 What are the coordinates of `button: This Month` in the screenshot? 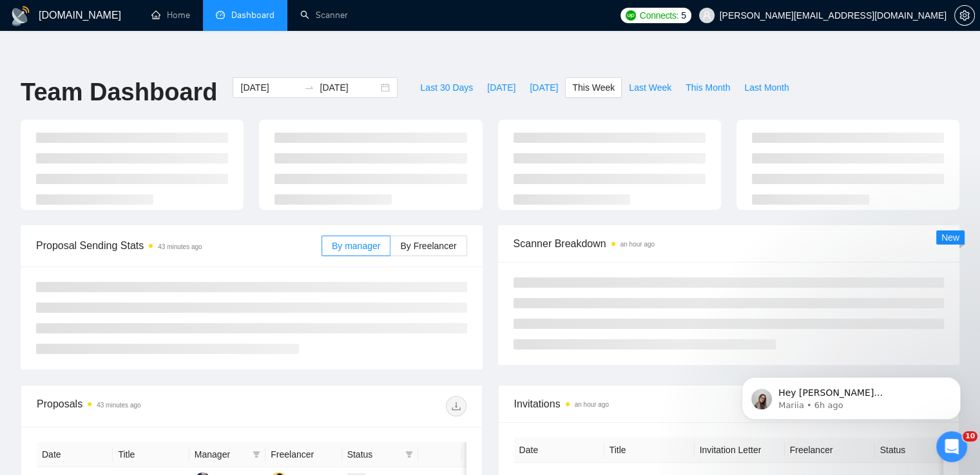 It's located at (707, 87).